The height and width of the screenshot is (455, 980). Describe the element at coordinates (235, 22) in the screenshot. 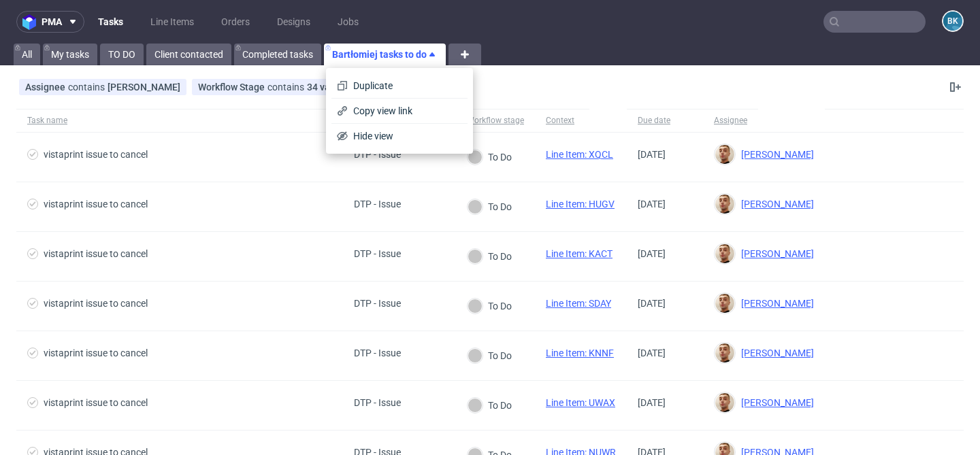

I see `a: Orders` at that location.